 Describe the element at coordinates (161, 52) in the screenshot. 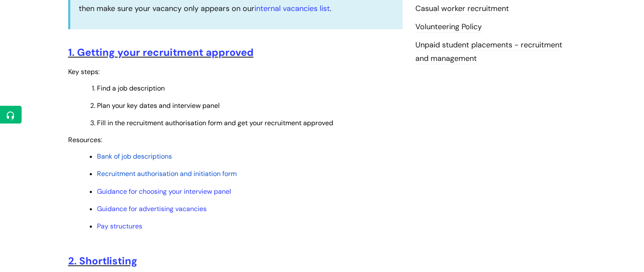

I see `a: 1. Getting your recruitment approved` at that location.